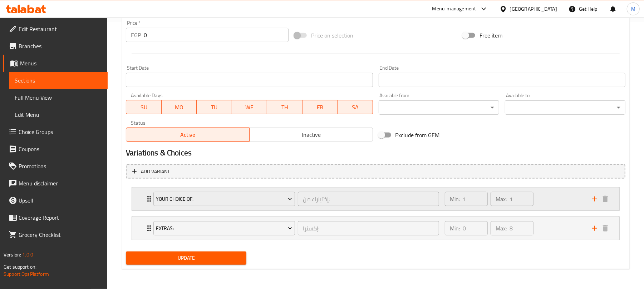 This screenshot has width=644, height=289. I want to click on span: Menu disclaimer, so click(60, 183).